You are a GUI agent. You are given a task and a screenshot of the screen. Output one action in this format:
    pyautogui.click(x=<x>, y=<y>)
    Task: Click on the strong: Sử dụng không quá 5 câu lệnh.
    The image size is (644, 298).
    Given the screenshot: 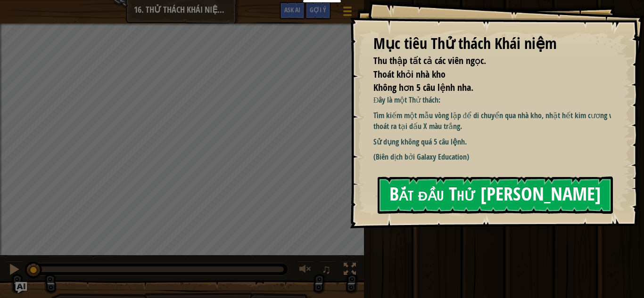 What is the action you would take?
    pyautogui.click(x=420, y=142)
    